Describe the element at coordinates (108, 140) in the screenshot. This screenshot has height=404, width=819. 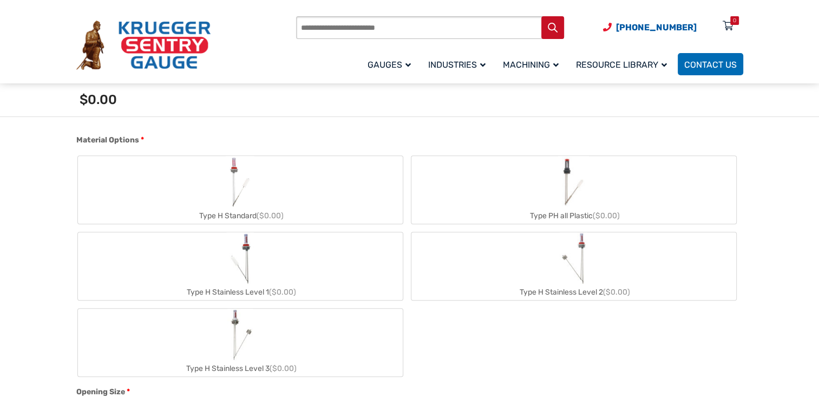
I see `span: Material Options` at that location.